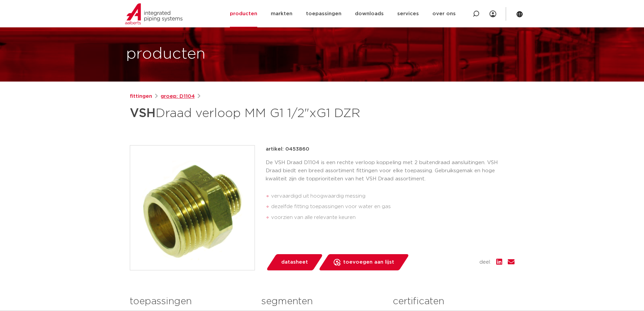 The image size is (644, 311). Describe the element at coordinates (178, 96) in the screenshot. I see `a: groep: D1104` at that location.